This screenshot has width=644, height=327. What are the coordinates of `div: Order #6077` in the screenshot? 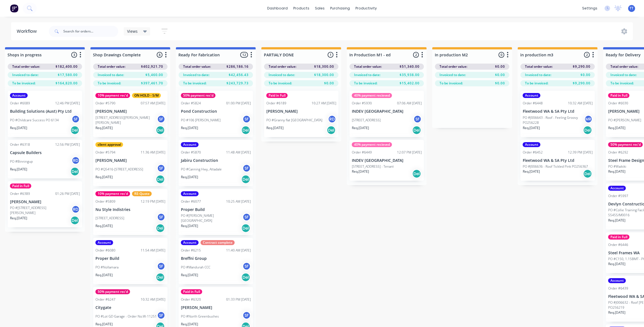 It's located at (191, 201).